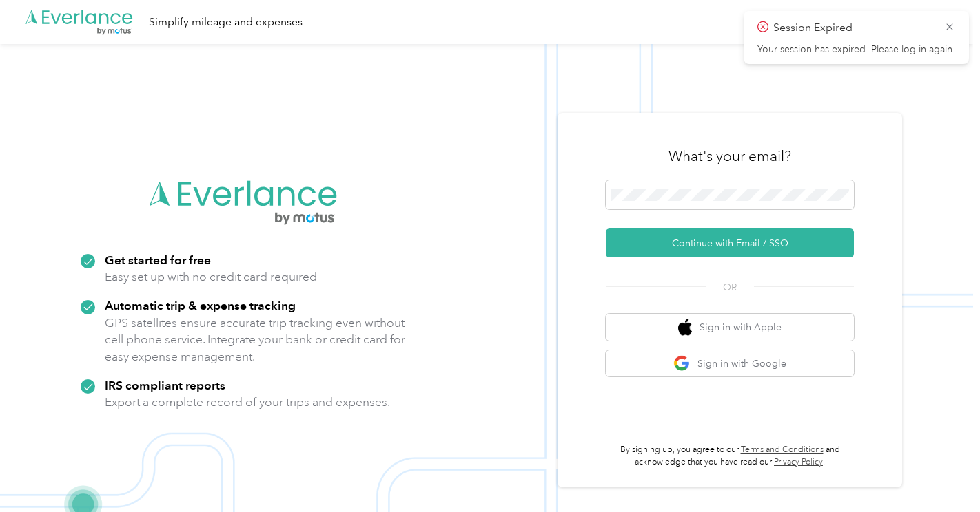 This screenshot has width=980, height=512. Describe the element at coordinates (730, 287) in the screenshot. I see `span: OR` at that location.